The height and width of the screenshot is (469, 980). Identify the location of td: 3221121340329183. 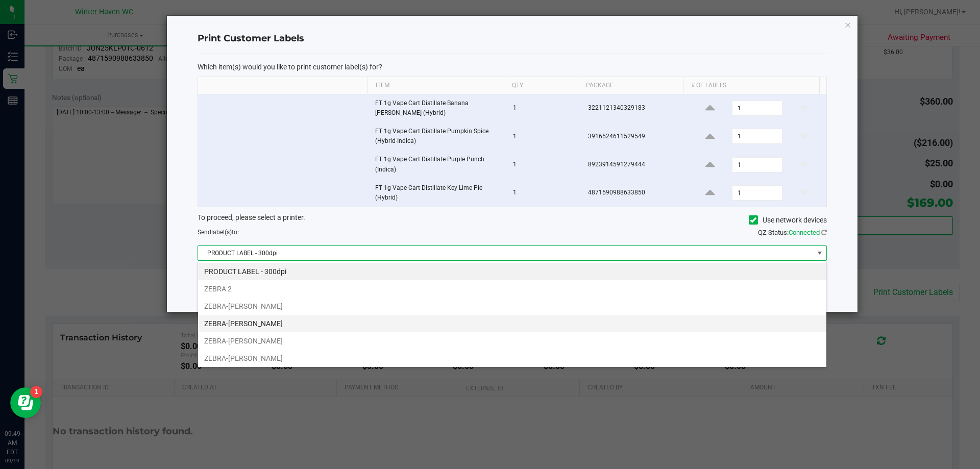
(635, 108).